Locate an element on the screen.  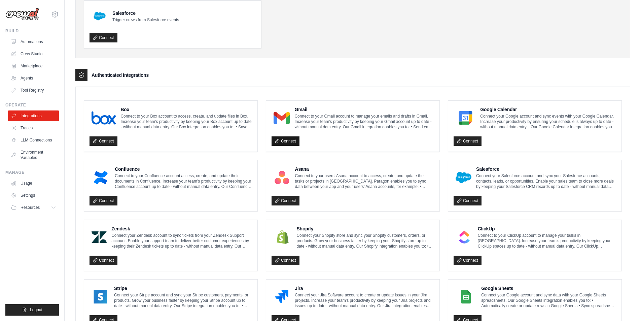
h4: Google Sheets is located at coordinates (549, 288).